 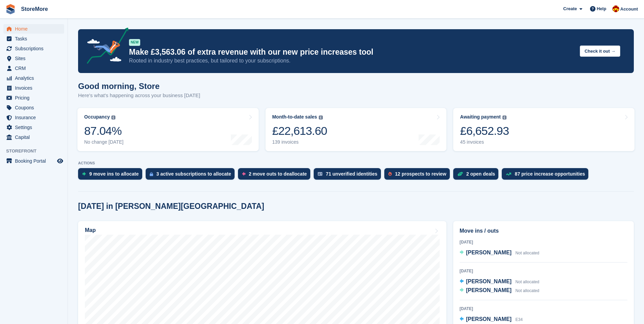 What do you see at coordinates (484, 131) in the screenshot?
I see `div: £6,652.93` at bounding box center [484, 131].